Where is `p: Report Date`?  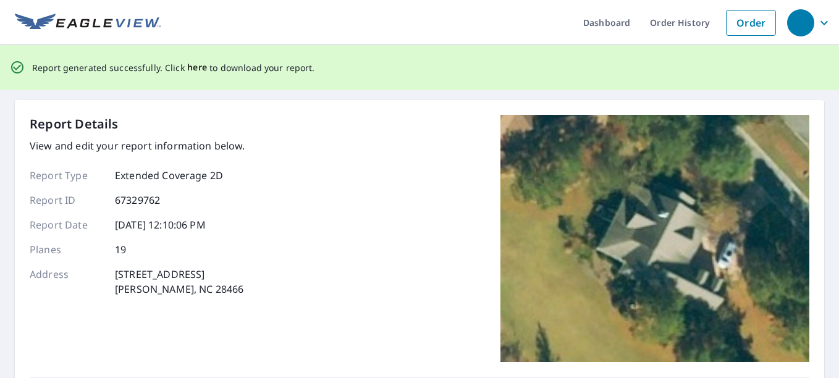
p: Report Date is located at coordinates (67, 225).